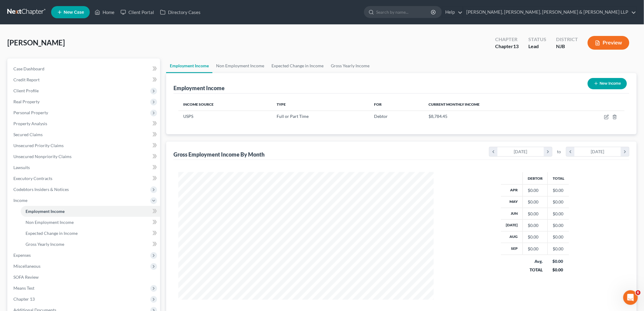  I want to click on span: Employment Income, so click(45, 211).